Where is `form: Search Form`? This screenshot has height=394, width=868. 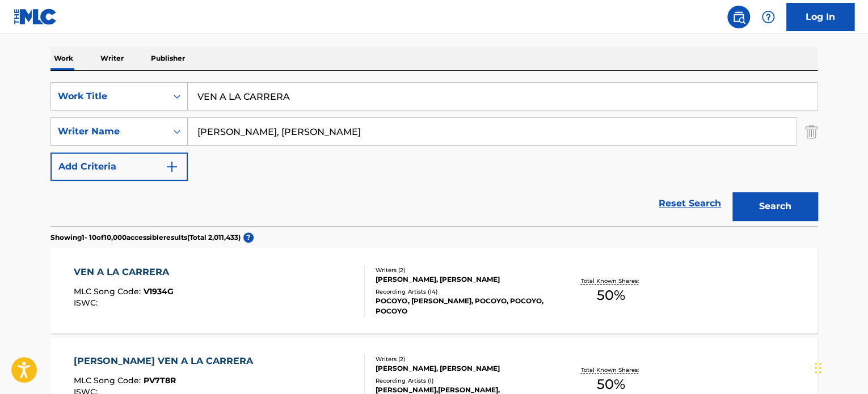
form: Search Form is located at coordinates (434, 154).